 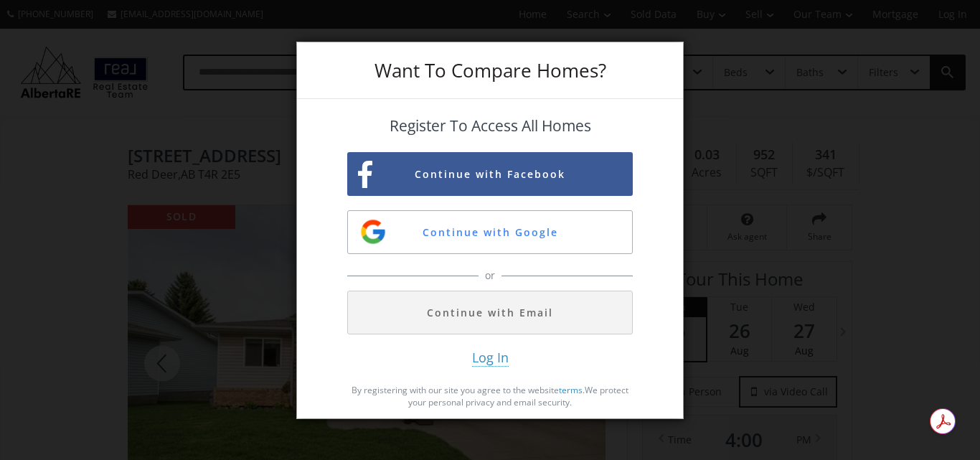 What do you see at coordinates (490, 174) in the screenshot?
I see `button: Continue with Facebook` at bounding box center [490, 174].